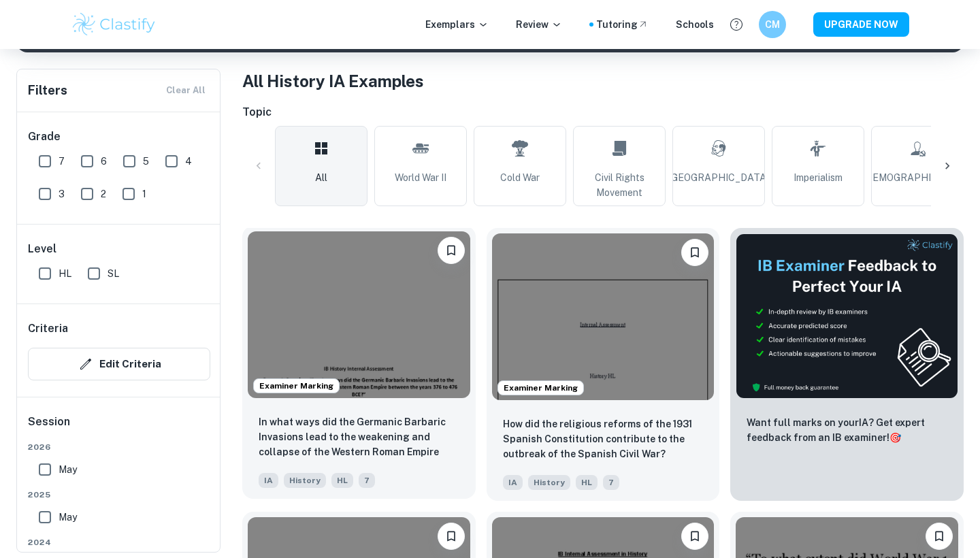 This screenshot has width=980, height=558. What do you see at coordinates (603, 317) in the screenshot?
I see `img: History IA example thumbnail: How did the religious reforms of the 193` at bounding box center [603, 317].